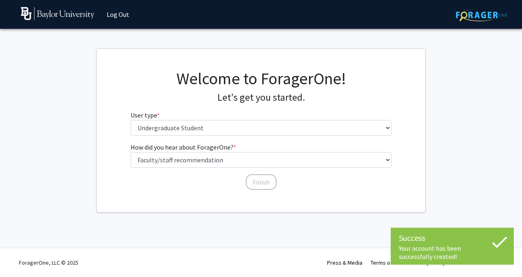  Describe the element at coordinates (452, 252) in the screenshot. I see `div: Your account has been successfully created!` at that location.